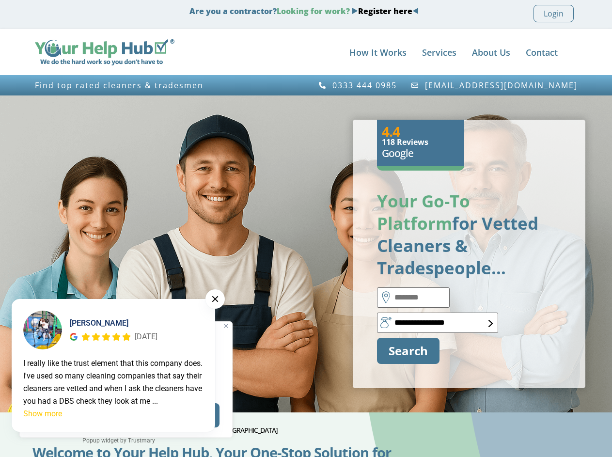  Describe the element at coordinates (421, 142) in the screenshot. I see `h6: 118 Reviews` at that location.